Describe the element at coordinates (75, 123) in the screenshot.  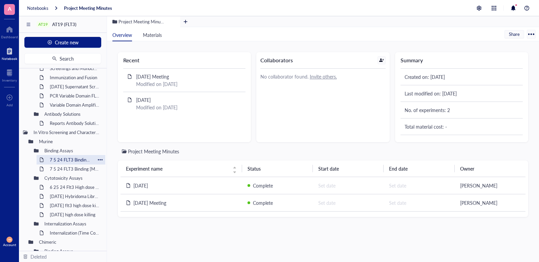
I see `div: Reports Antibody Solutions Hybridoma Library` at that location.